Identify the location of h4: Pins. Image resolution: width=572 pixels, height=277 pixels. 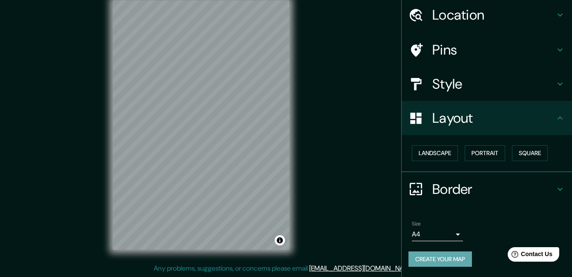
(493, 50).